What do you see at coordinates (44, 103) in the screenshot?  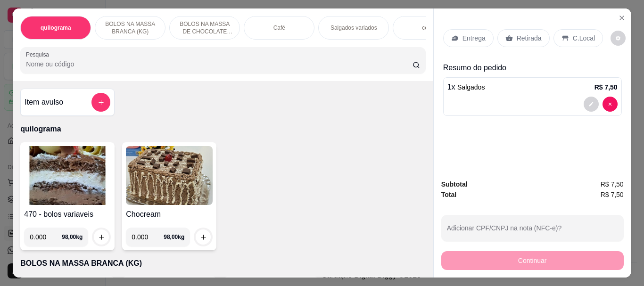 I see `h4: Item avulso` at bounding box center [44, 103].